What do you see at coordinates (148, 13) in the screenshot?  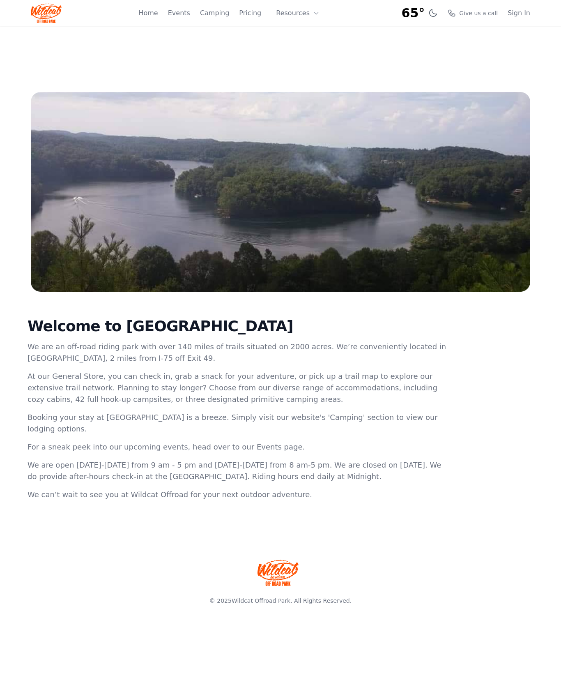 I see `a: Home` at bounding box center [148, 13].